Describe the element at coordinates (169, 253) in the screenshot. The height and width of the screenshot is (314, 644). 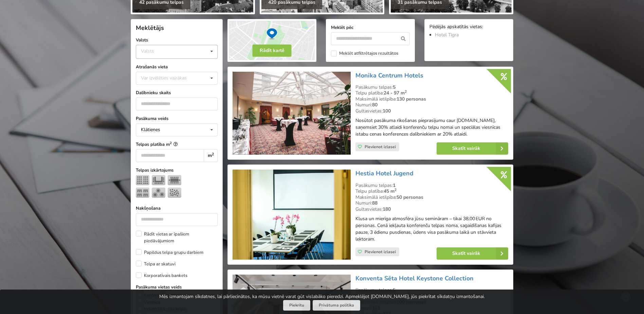
I see `label: Papildus telpa grupu darbiem` at that location.